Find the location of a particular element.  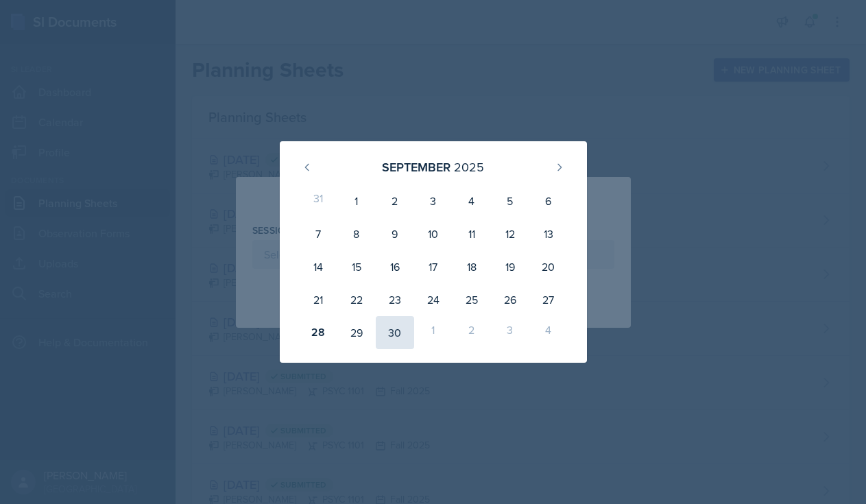

div: 29 is located at coordinates (356, 332).